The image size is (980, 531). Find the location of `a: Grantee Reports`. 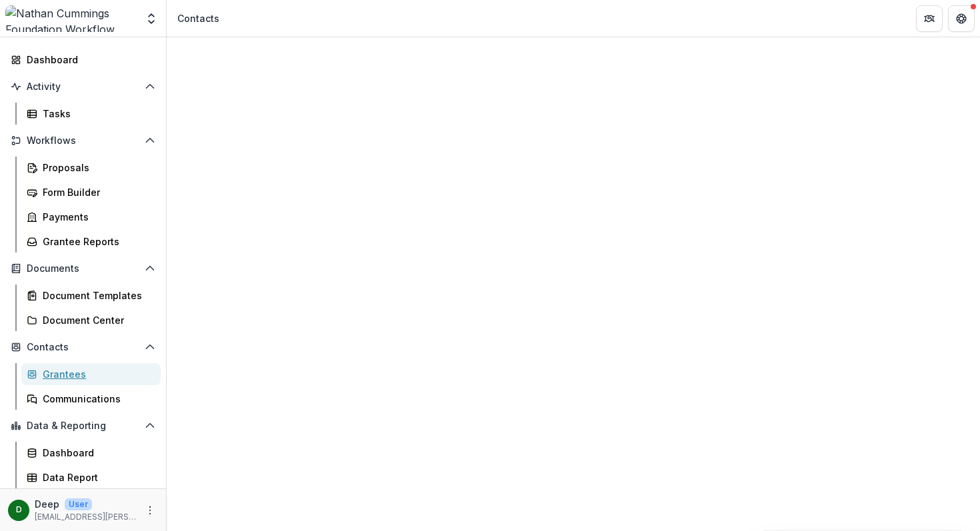

a: Grantee Reports is located at coordinates (91, 241).